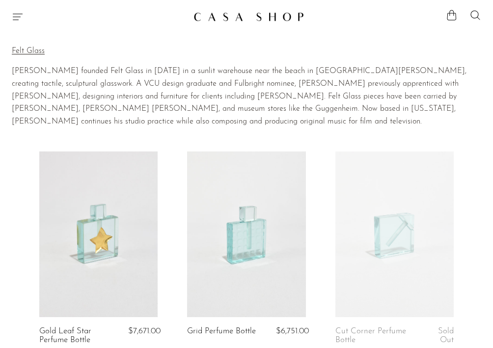 This screenshot has height=348, width=493. What do you see at coordinates (221, 332) in the screenshot?
I see `a: Grid Perfume Bottle` at bounding box center [221, 332].